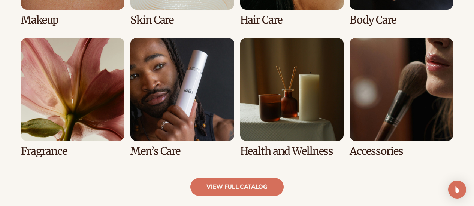  I want to click on h3: Hair Care, so click(292, 20).